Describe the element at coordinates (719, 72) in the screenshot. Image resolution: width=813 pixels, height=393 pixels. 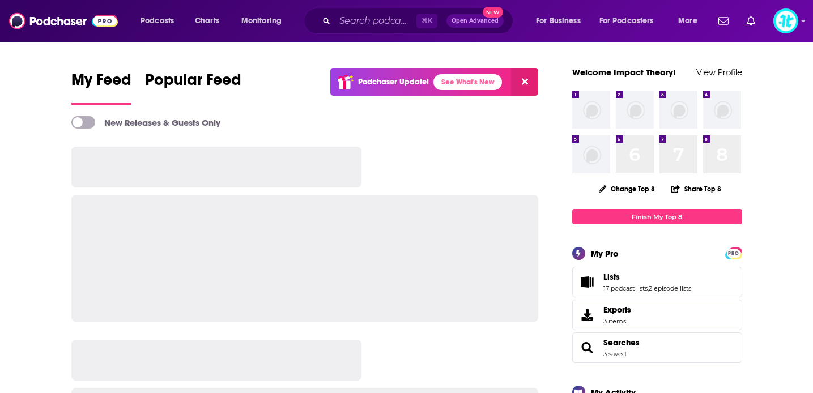
I see `a: View Profile` at that location.